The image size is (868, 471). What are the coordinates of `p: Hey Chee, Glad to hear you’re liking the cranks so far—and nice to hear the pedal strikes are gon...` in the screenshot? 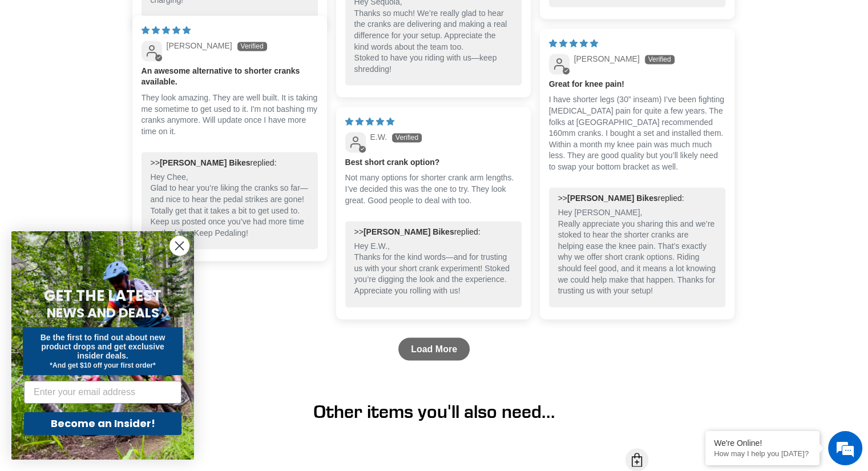 It's located at (229, 206).